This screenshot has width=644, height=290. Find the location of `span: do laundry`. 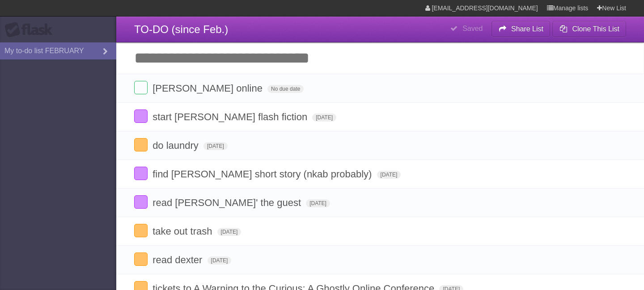

span: do laundry is located at coordinates (176, 146).